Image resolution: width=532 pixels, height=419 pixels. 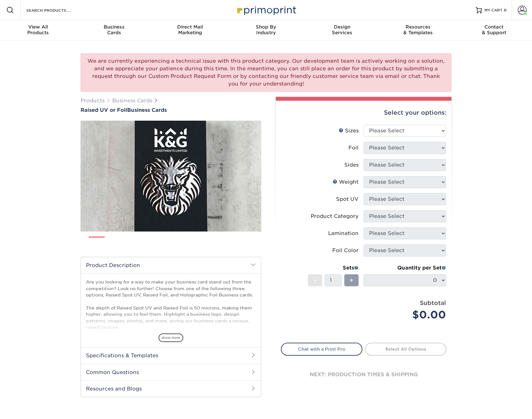 I want to click on span: Raised UV or Foil, so click(x=104, y=110).